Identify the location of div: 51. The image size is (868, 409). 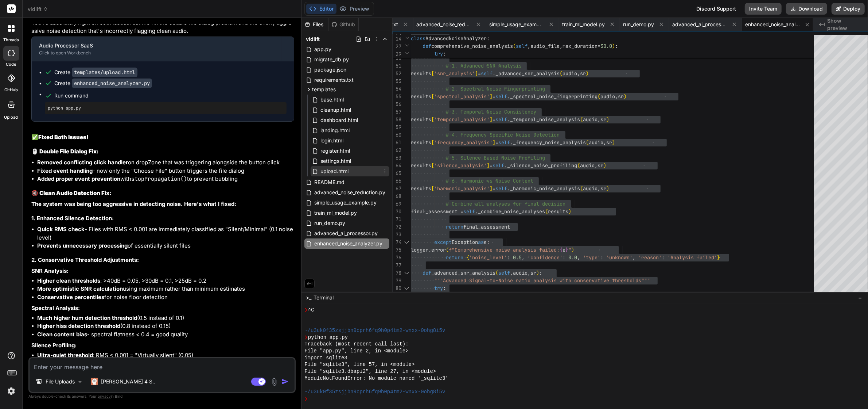
(397, 66).